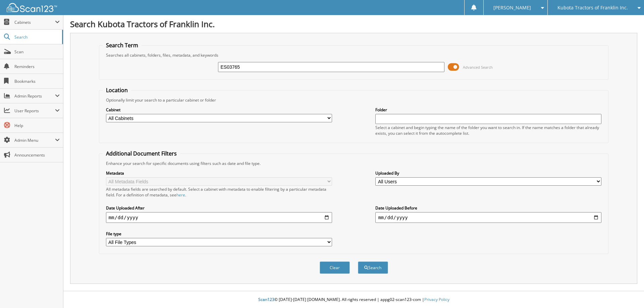 The image size is (644, 308). I want to click on legend: Search Term, so click(122, 45).